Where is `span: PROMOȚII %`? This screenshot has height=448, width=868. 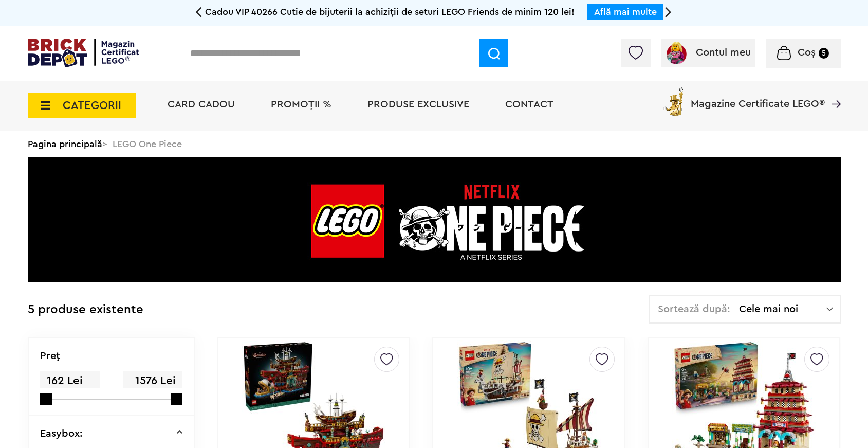
span: PROMOȚII % is located at coordinates (301, 104).